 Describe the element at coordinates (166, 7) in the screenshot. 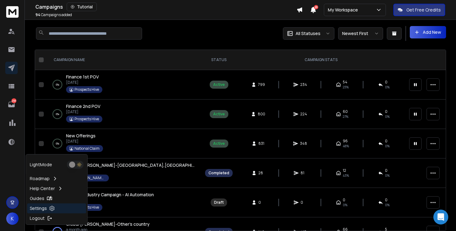

I see `div: Campaigns` at that location.